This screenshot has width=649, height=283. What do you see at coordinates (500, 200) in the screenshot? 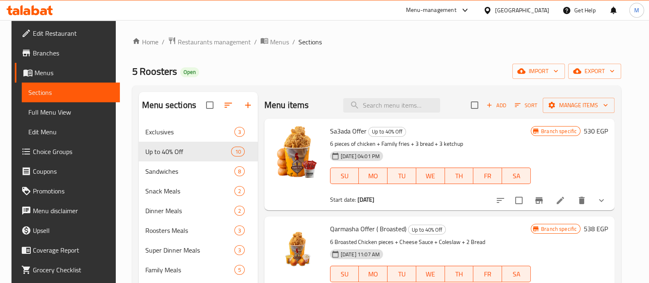
I see `button: sort-choices` at bounding box center [500, 200].